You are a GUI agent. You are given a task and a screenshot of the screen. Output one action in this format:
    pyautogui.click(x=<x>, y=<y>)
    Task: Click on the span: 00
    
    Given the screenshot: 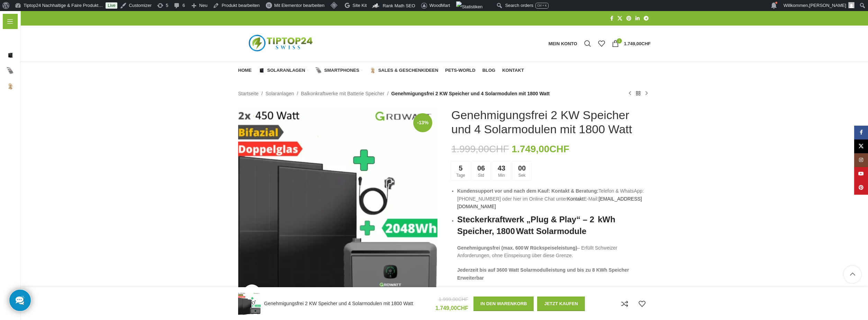 What is the action you would take?
    pyautogui.click(x=522, y=168)
    